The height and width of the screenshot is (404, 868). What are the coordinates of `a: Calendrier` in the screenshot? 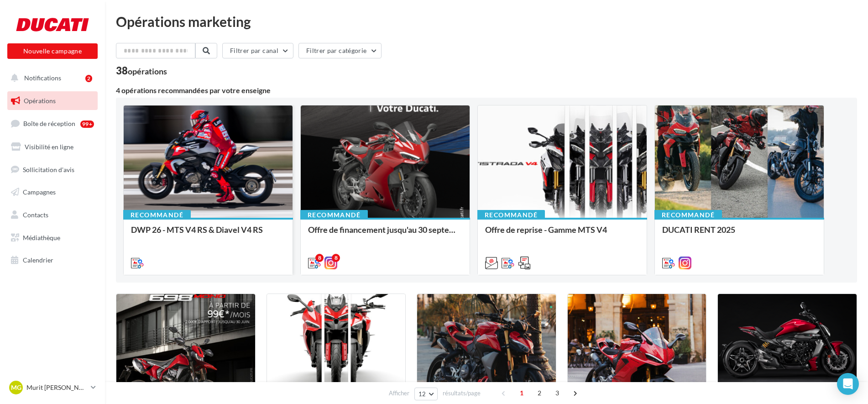 It's located at (52, 260).